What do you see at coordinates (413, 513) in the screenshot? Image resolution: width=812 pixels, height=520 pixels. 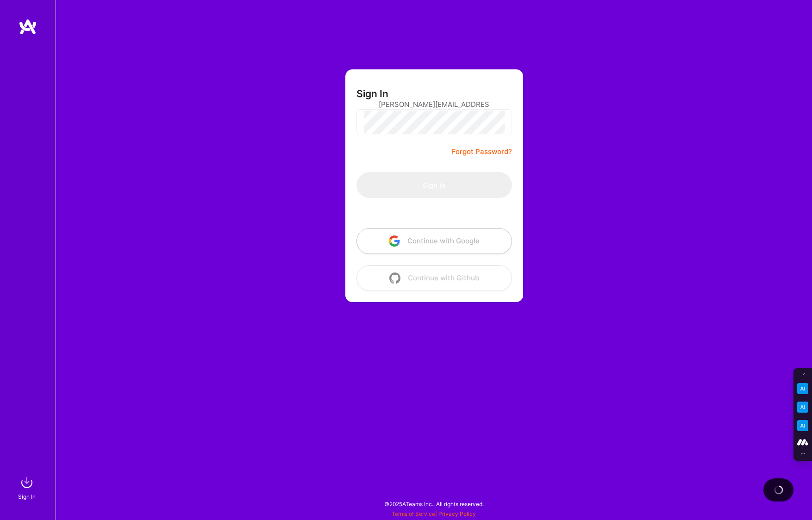 I see `a: Terms of Service` at bounding box center [413, 513].